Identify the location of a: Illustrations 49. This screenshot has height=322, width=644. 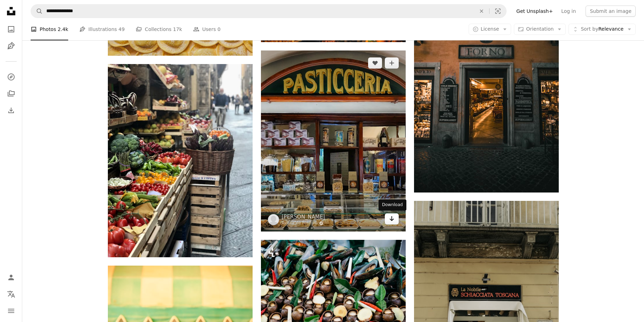
(102, 29).